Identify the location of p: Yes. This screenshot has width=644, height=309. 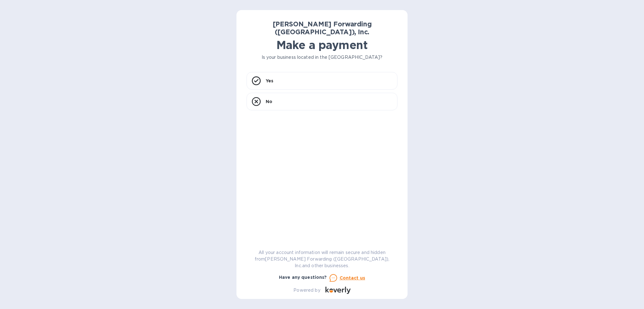
(270, 81).